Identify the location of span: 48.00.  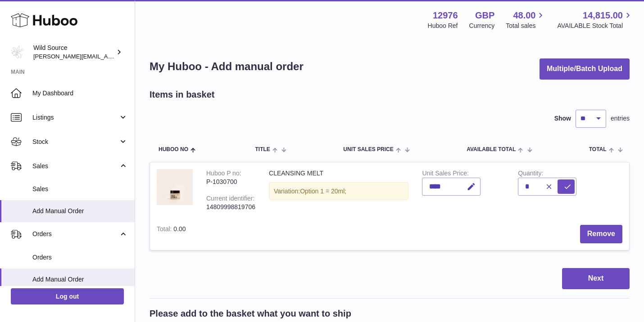
(524, 15).